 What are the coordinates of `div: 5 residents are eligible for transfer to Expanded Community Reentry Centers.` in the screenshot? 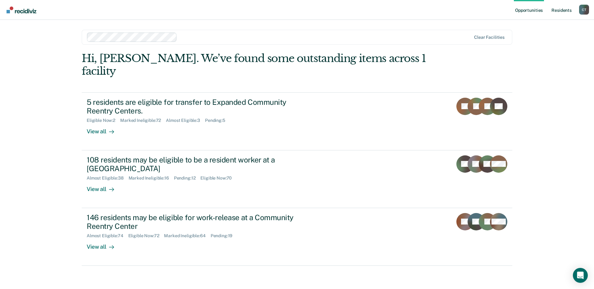 It's located at (196, 107).